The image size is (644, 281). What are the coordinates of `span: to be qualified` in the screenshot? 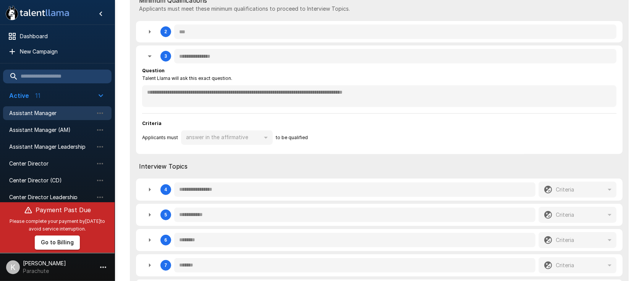 It's located at (292, 137).